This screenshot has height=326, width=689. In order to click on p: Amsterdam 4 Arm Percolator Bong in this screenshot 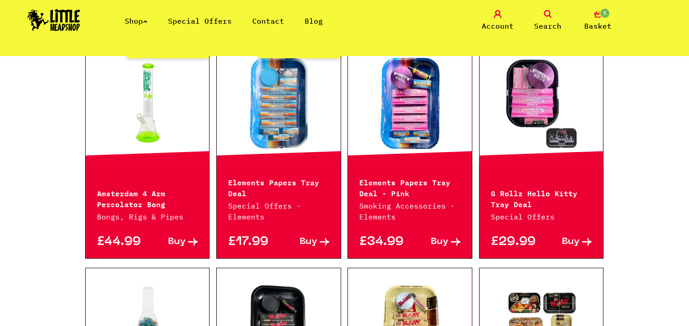, I will do `click(148, 198)`.